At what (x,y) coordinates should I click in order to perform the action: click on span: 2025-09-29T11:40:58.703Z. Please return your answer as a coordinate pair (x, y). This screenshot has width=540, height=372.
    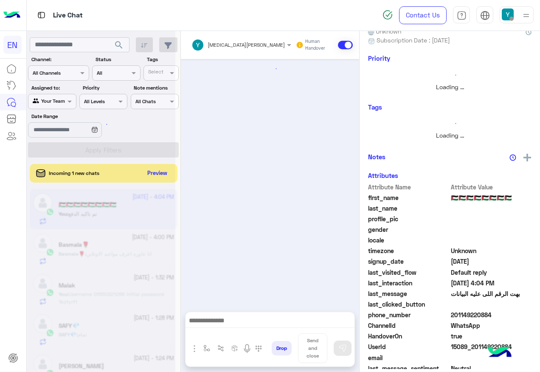
    Looking at the image, I should click on (491, 261).